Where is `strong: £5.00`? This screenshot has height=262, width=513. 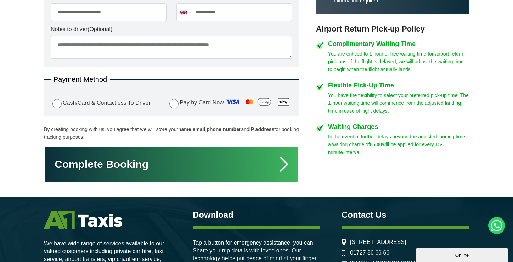 strong: £5.00 is located at coordinates (376, 145).